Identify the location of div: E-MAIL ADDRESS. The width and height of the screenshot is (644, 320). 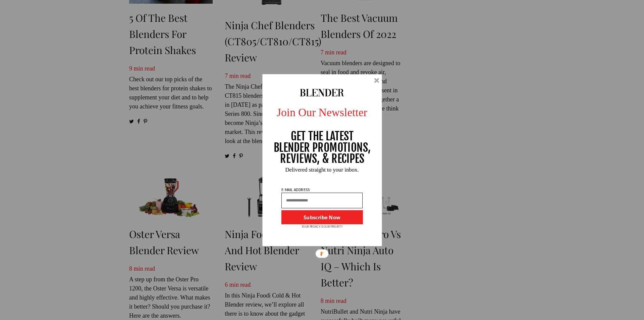
(296, 189).